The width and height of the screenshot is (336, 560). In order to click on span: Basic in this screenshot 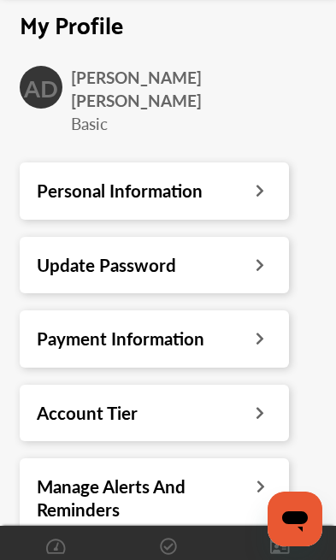, I will do `click(89, 123)`.